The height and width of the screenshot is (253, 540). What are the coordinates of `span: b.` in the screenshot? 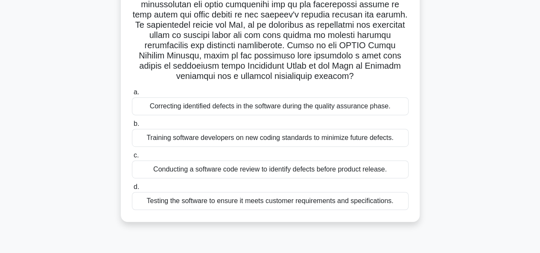 It's located at (136, 123).